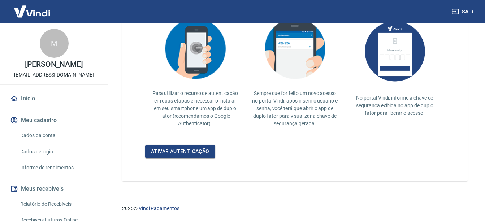 The width and height of the screenshot is (485, 221). I want to click on button: Meus recebíveis, so click(54, 189).